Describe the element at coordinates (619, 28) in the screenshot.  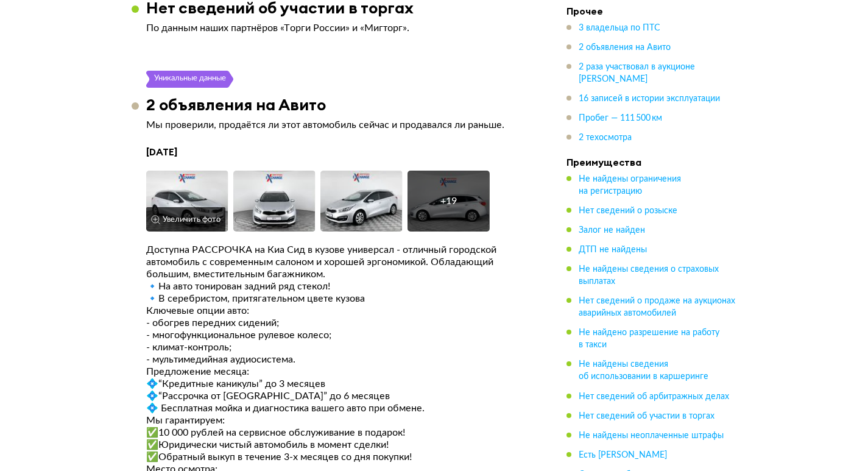
I see `span: 3 владельца по ПТС` at that location.